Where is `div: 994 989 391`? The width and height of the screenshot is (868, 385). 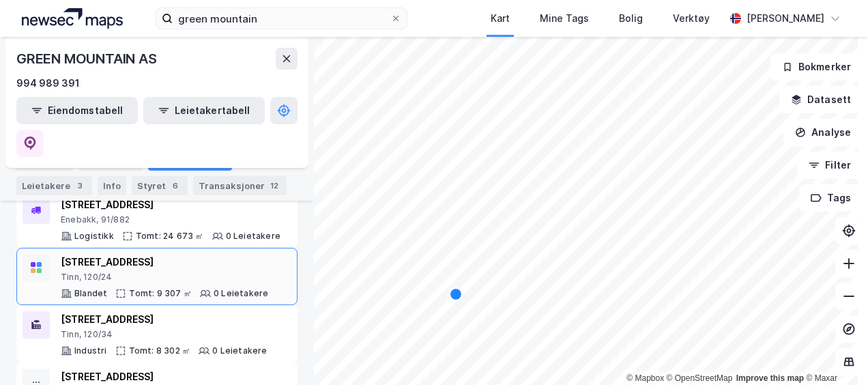 div: 994 989 391 is located at coordinates (48, 83).